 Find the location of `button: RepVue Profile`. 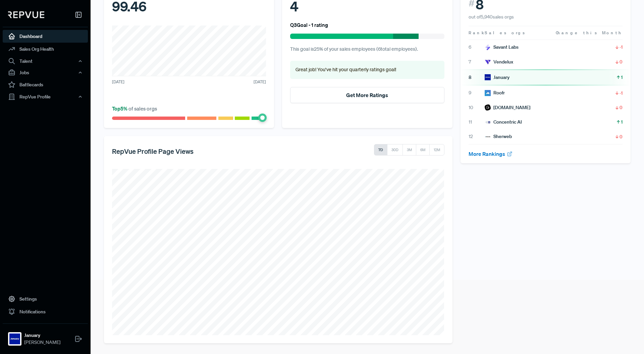

button: RepVue Profile is located at coordinates (46, 96).